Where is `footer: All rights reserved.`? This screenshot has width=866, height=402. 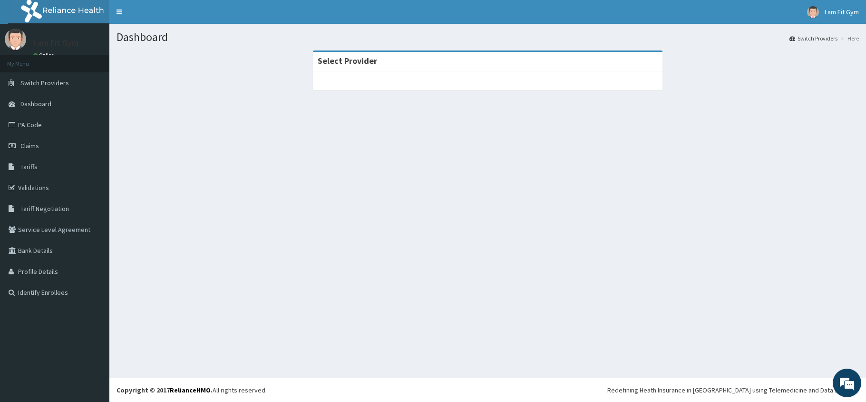
footer: All rights reserved. is located at coordinates (488, 389).